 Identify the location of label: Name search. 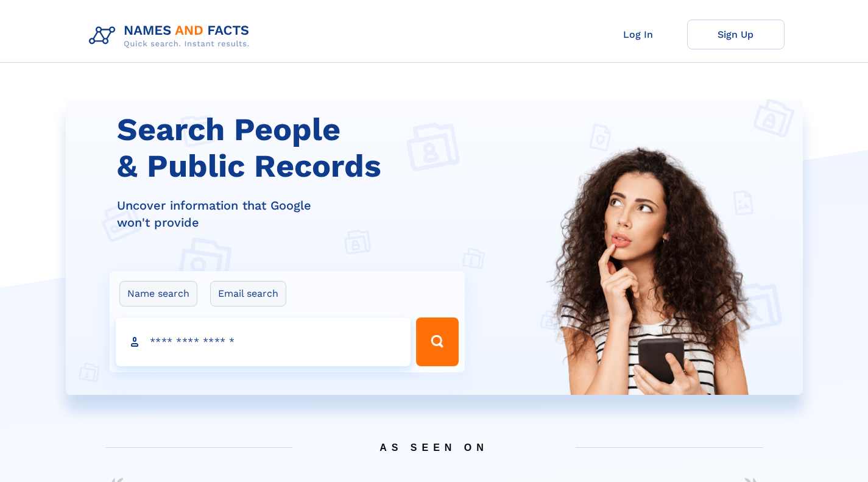
(158, 293).